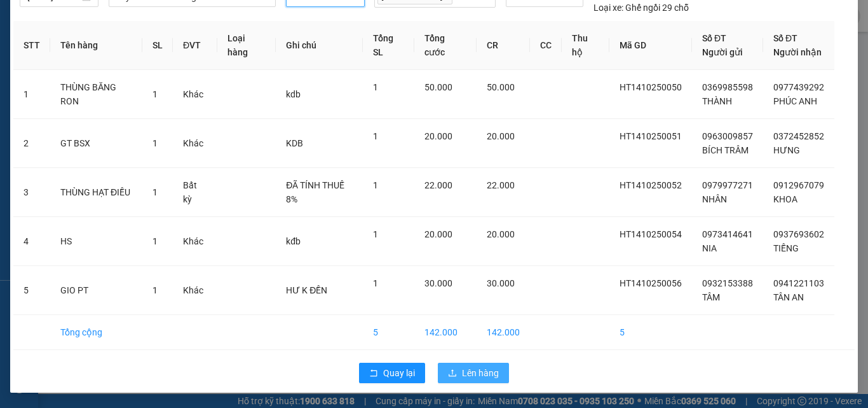 The height and width of the screenshot is (408, 868). I want to click on span: HƯNG, so click(786, 150).